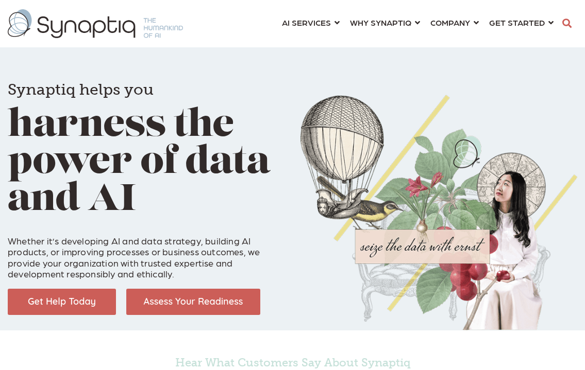  Describe the element at coordinates (80, 90) in the screenshot. I see `span: Synaptiq helps you` at that location.